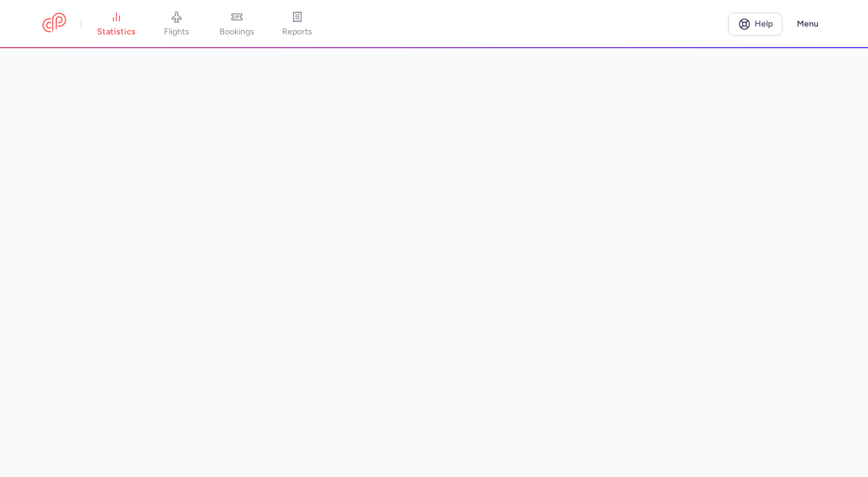  What do you see at coordinates (116, 24) in the screenshot?
I see `a: statistics` at bounding box center [116, 24].